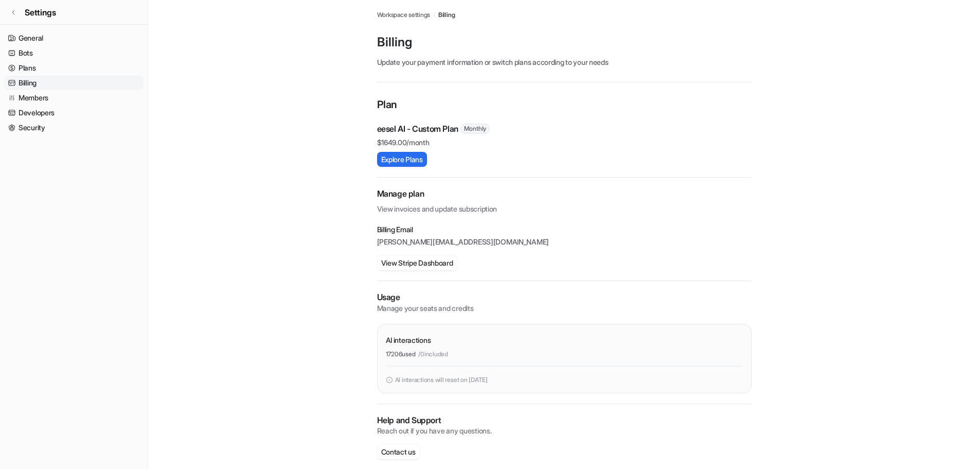 This screenshot has width=980, height=469. What do you see at coordinates (74, 53) in the screenshot?
I see `a: Bots` at bounding box center [74, 53].